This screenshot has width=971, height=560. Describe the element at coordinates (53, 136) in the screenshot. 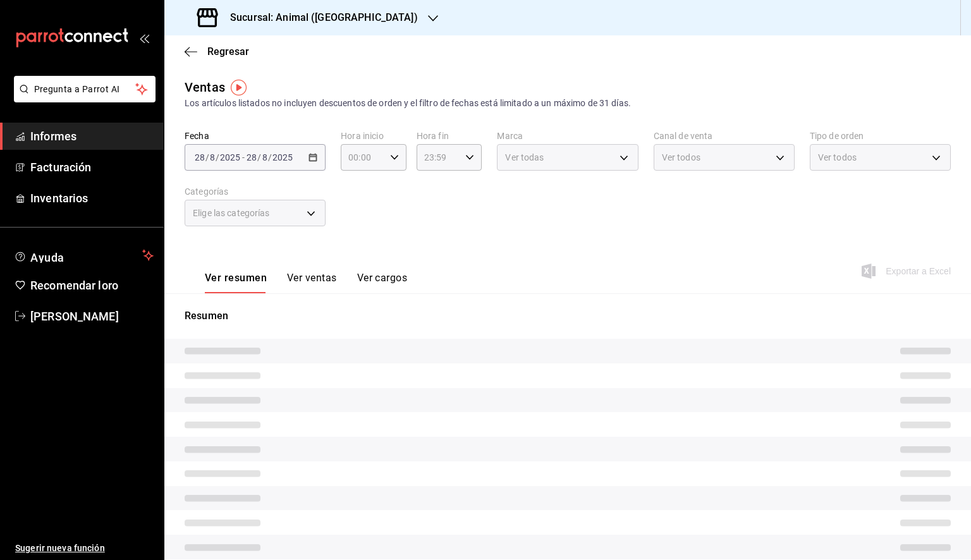

I see `font: Informes` at that location.